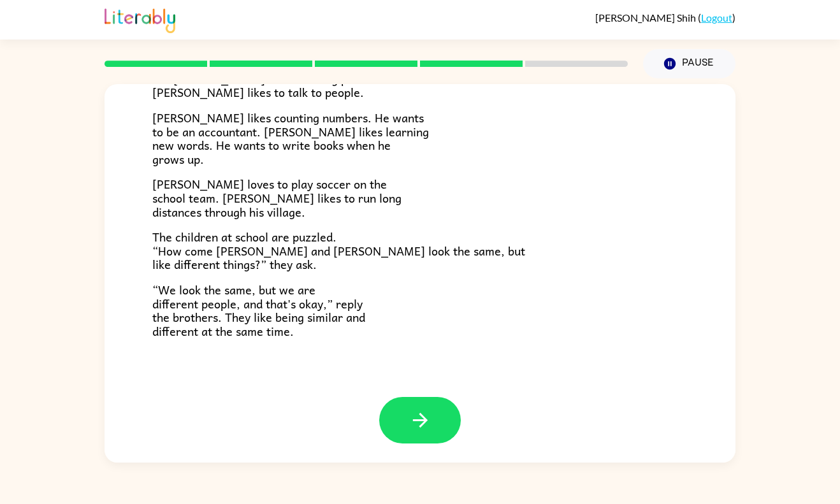  Describe the element at coordinates (716, 17) in the screenshot. I see `a: Logout` at that location.